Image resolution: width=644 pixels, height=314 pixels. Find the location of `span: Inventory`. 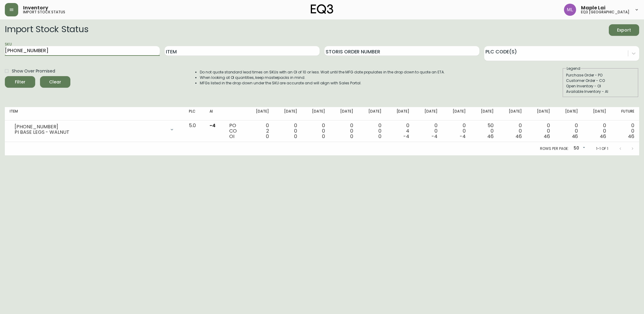

span: Inventory is located at coordinates (35, 8).